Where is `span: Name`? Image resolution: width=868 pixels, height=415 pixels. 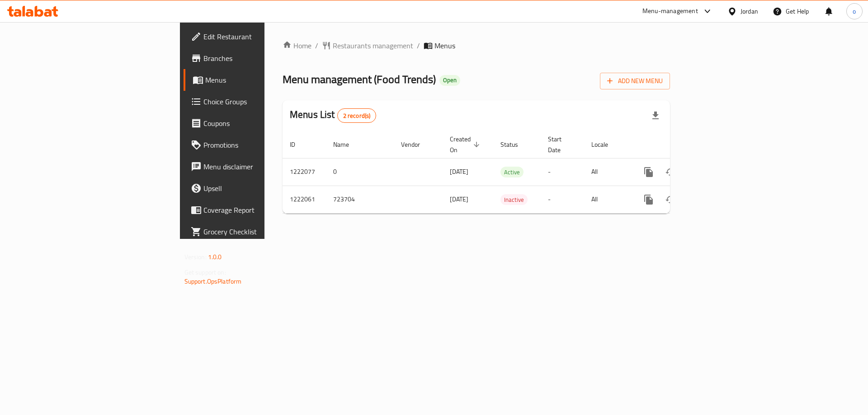
span: Name is located at coordinates (347, 144).